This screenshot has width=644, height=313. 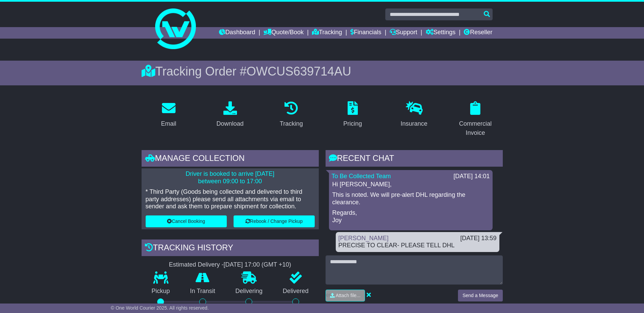 What do you see at coordinates (230, 199) in the screenshot?
I see `p: * Third Party (Goods being collected and delivered to third party addresses) please send all atta...` at bounding box center [230, 199].